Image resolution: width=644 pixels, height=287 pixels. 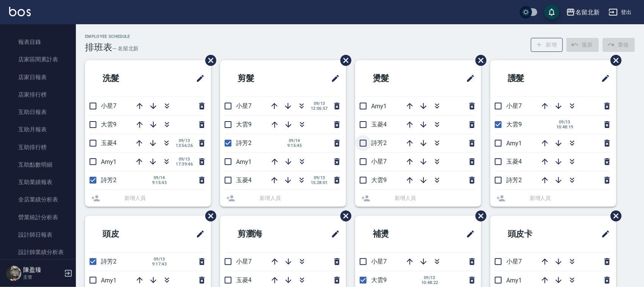 What do you see at coordinates (319, 108) in the screenshot?
I see `span: 12:06:57` at bounding box center [319, 108].